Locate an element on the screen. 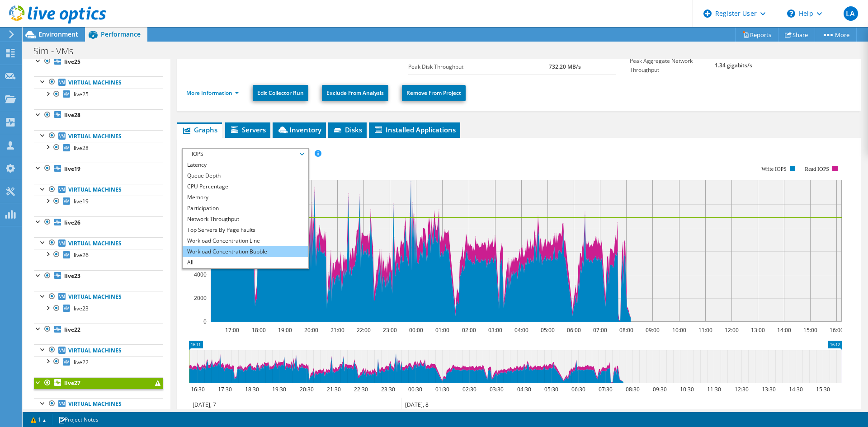  span: Inventory is located at coordinates (299, 130).